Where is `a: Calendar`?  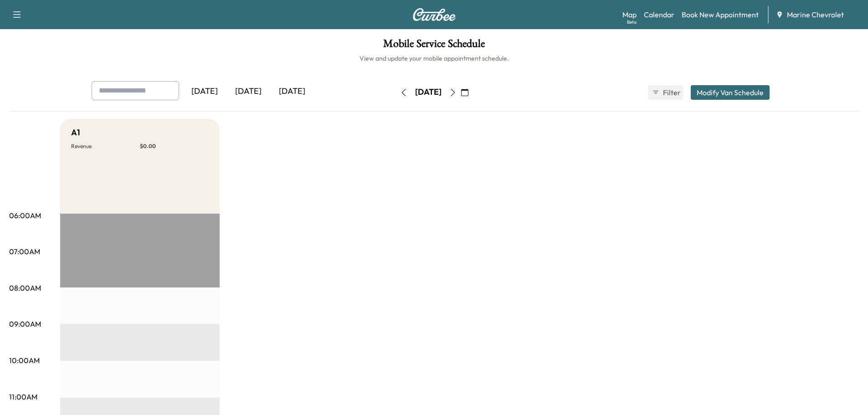 a: Calendar is located at coordinates (659, 15).